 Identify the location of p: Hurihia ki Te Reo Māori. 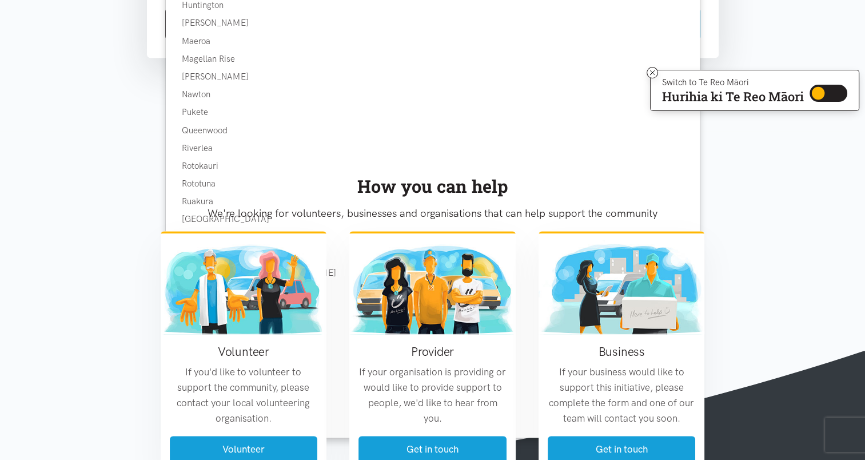
(733, 97).